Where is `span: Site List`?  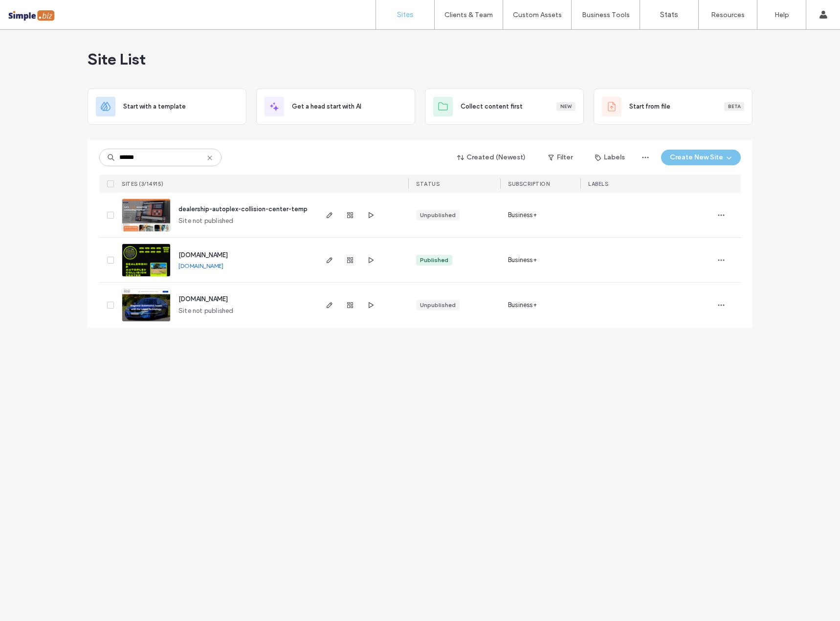 span: Site List is located at coordinates (117, 59).